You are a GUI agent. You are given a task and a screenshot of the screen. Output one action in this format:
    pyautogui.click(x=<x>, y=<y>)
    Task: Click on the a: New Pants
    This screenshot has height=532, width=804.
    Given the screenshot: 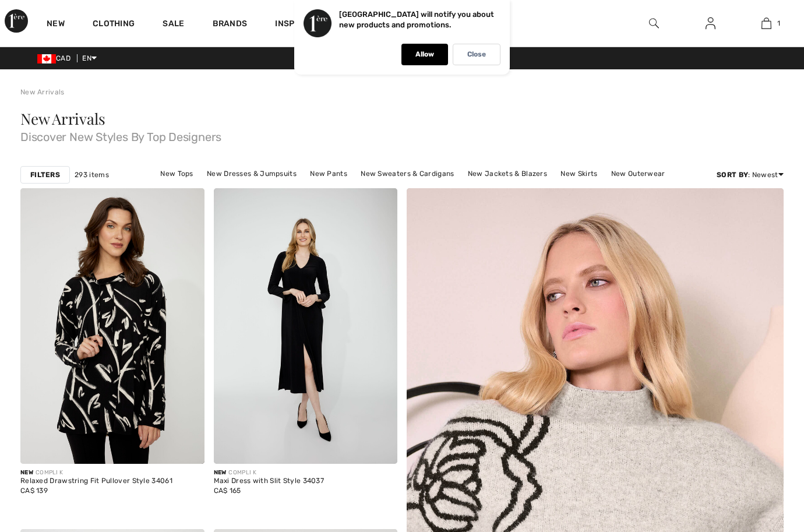 What is the action you would take?
    pyautogui.click(x=328, y=174)
    